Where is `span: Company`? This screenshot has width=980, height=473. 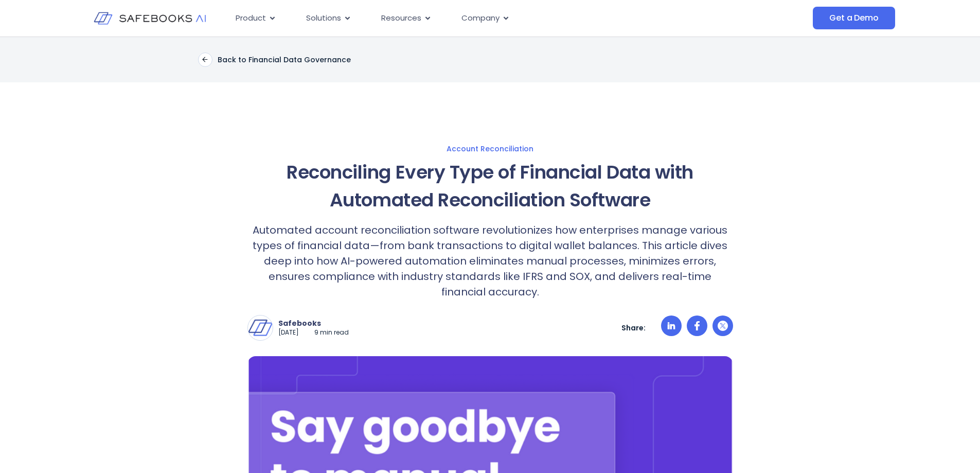
span: Company is located at coordinates (480, 18).